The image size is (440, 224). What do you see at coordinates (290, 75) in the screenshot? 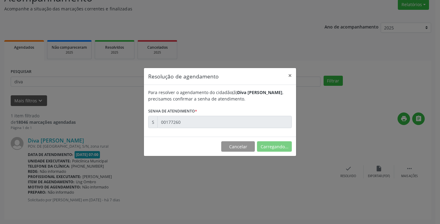
I see `button: Close` at bounding box center [290, 75].